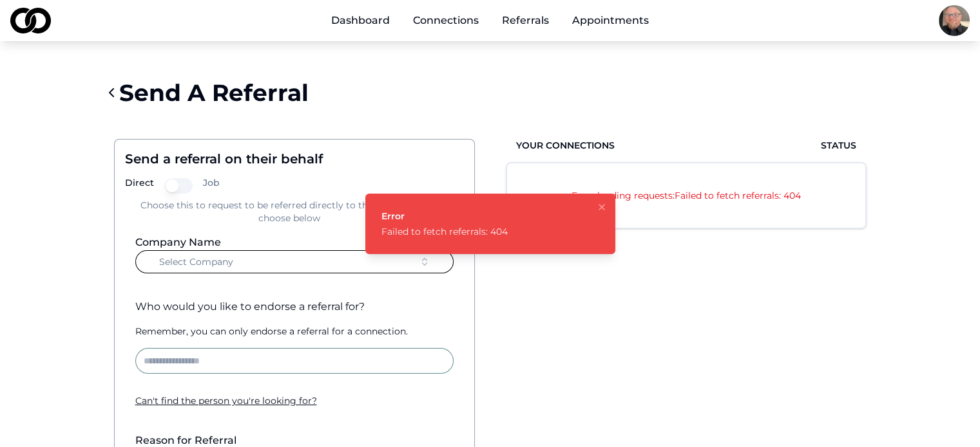 The height and width of the screenshot is (447, 980). Describe the element at coordinates (445, 232) in the screenshot. I see `div: Failed to fetch referrals: 404` at that location.